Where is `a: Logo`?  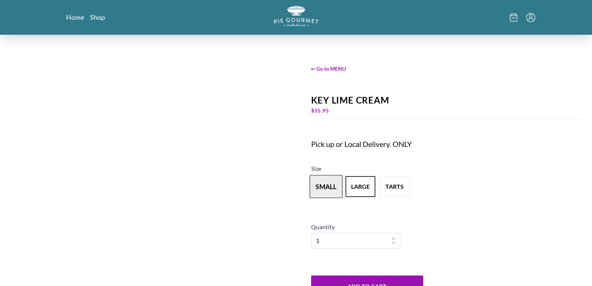 a: Logo is located at coordinates (296, 17).